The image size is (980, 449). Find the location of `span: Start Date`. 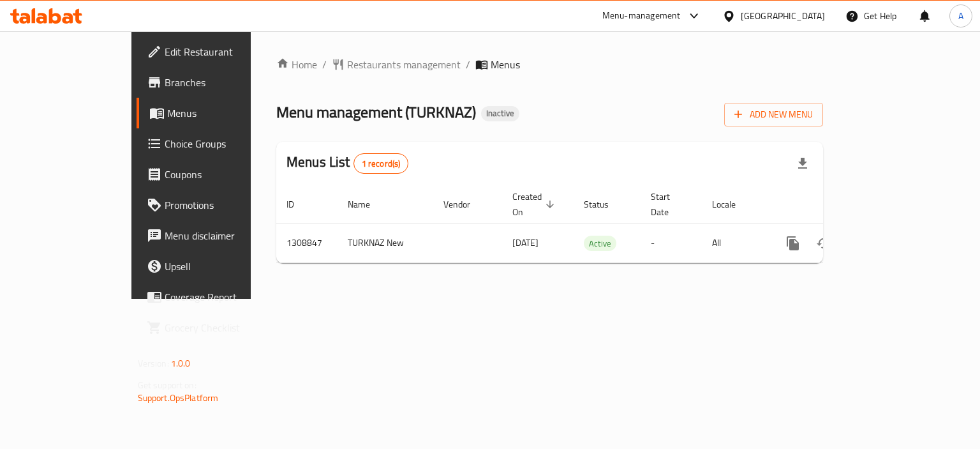

span: Start Date is located at coordinates (669, 204).